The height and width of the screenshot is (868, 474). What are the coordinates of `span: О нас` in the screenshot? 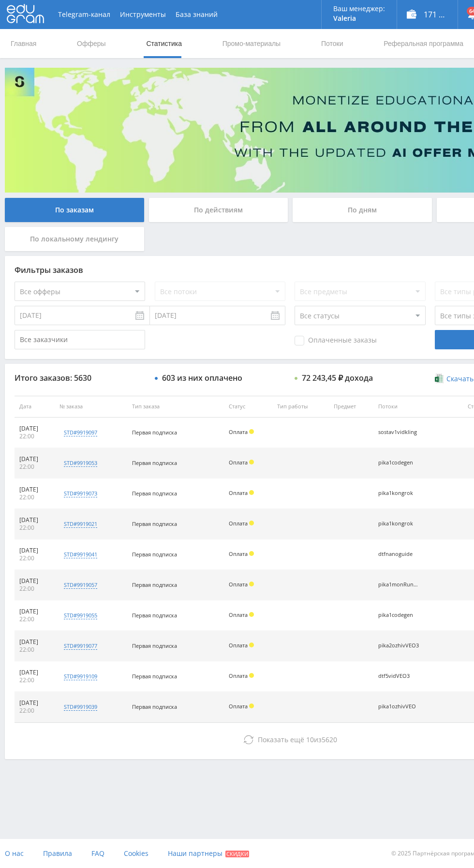 It's located at (14, 853).